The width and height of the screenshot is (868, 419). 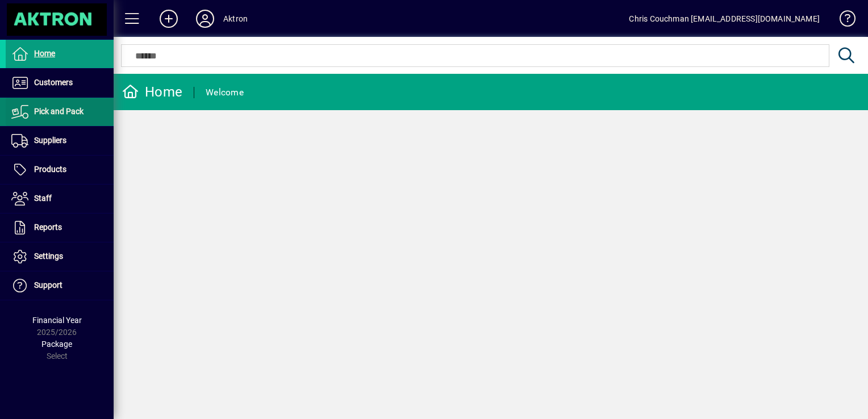 I want to click on span: Suppliers, so click(x=50, y=140).